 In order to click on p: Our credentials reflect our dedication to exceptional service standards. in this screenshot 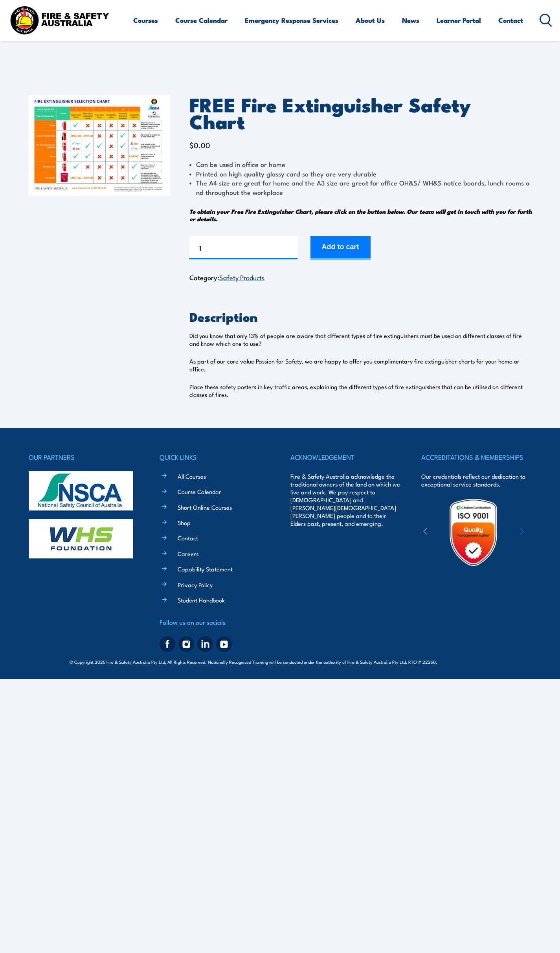, I will do `click(476, 480)`.